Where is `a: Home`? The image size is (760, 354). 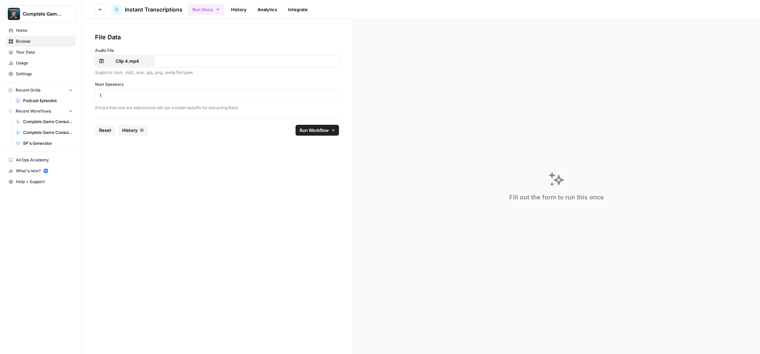 a: Home is located at coordinates (40, 31).